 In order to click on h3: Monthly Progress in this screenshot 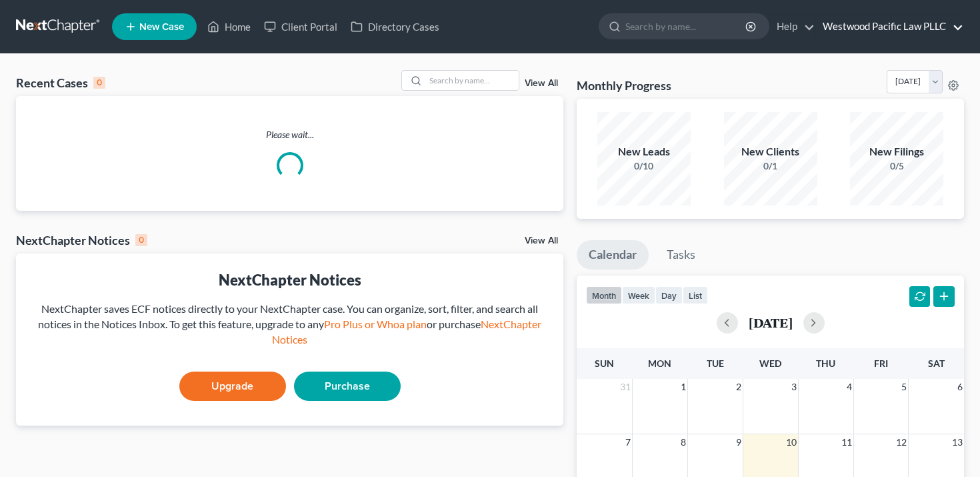, I will do `click(624, 85)`.